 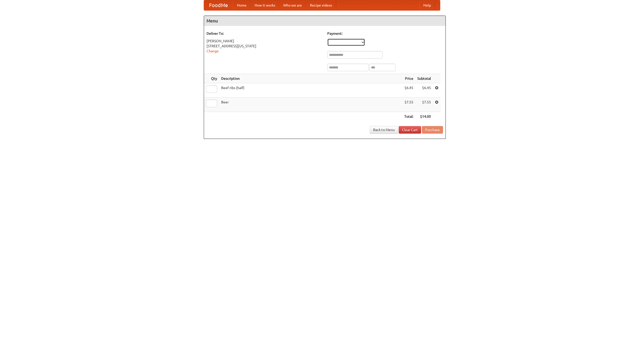 I want to click on a: Clear Cart, so click(x=410, y=130).